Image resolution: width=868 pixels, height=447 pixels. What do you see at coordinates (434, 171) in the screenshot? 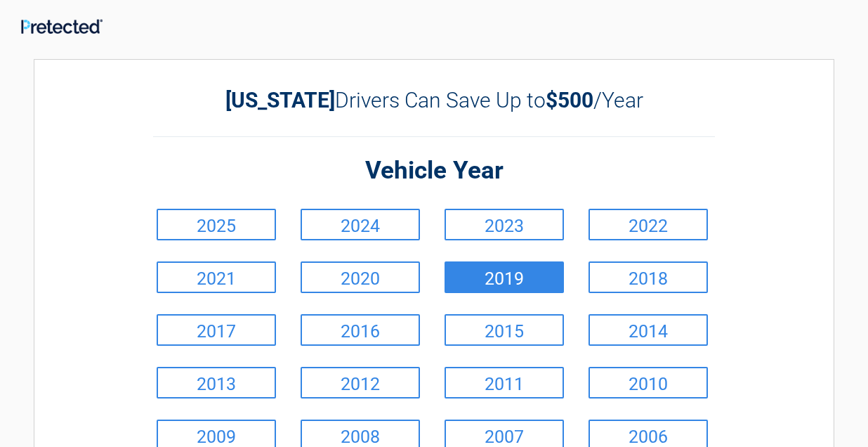
I see `h2: Vehicle Year` at bounding box center [434, 171].